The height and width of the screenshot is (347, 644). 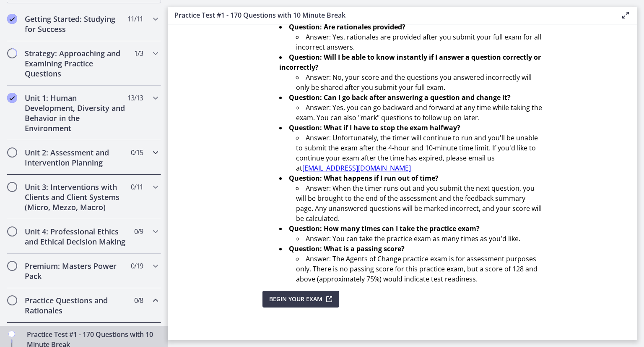 I want to click on h2: Unit 1: Human Development, Diversity and Behavior in the Environment, so click(x=76, y=113).